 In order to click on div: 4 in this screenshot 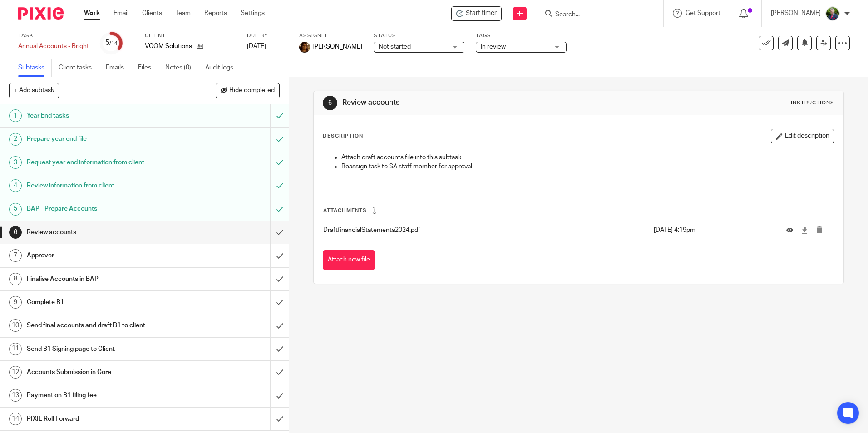, I will do `click(16, 186)`.